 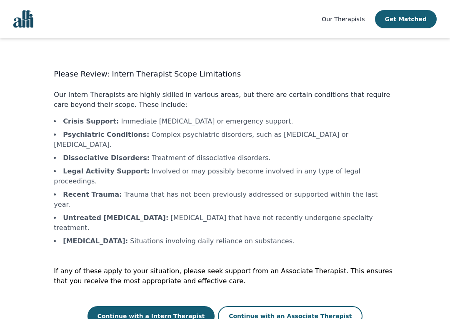 What do you see at coordinates (224, 177) in the screenshot?
I see `li: Involved or may possibly become involved in any type of legal proceedings.` at bounding box center [224, 177].